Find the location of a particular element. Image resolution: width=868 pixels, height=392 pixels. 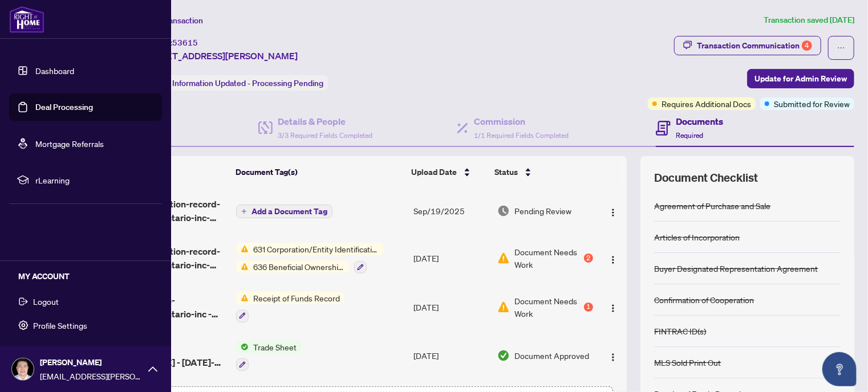

button: Status IconTrade Sheet is located at coordinates (269, 356).